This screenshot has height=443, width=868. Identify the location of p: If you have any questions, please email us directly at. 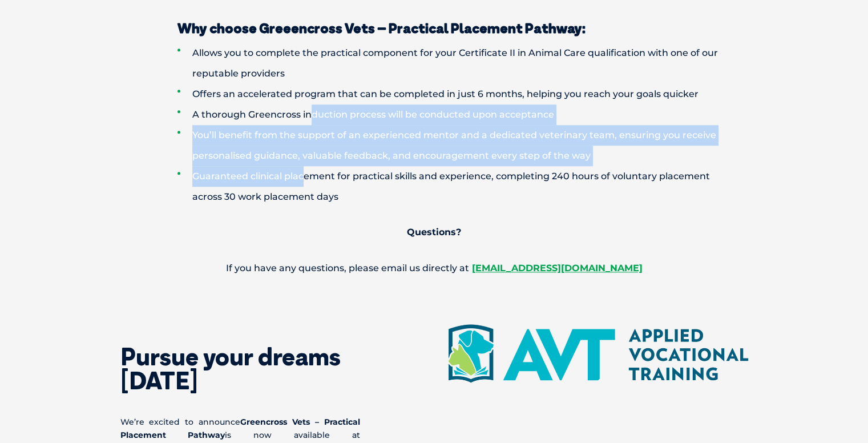
(434, 269).